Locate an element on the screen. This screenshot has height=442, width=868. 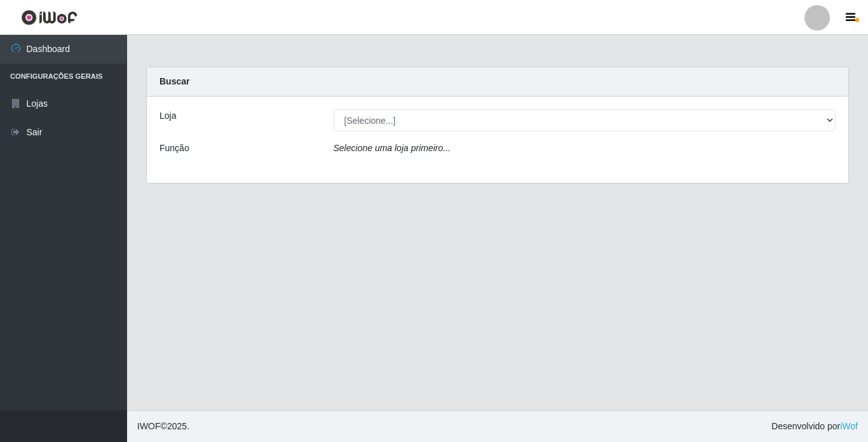
img: CoreUI Logo is located at coordinates (49, 17).